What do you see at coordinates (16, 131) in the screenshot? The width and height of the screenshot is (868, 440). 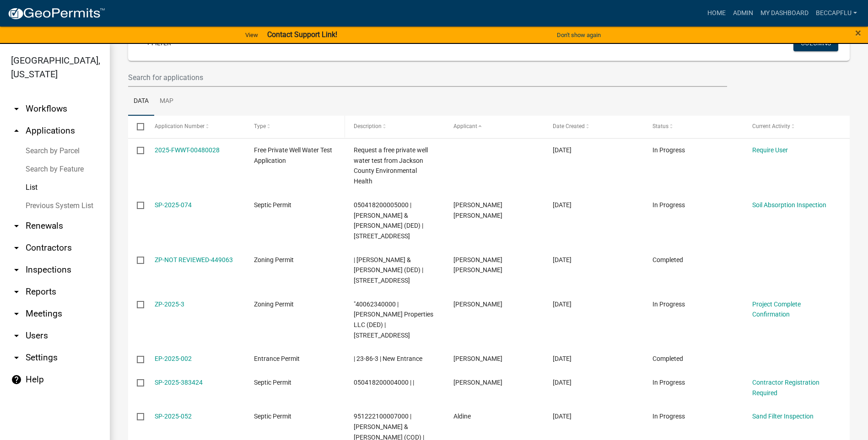 I see `i: arrow_drop_up` at bounding box center [16, 131].